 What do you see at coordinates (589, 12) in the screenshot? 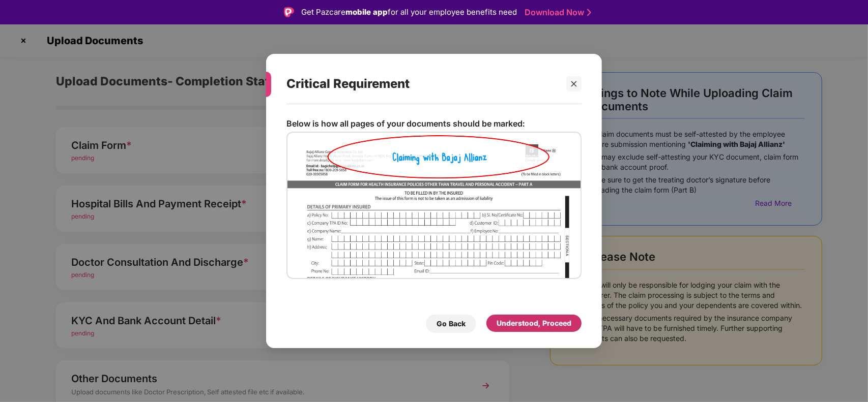
I see `img: Stroke` at bounding box center [589, 12].